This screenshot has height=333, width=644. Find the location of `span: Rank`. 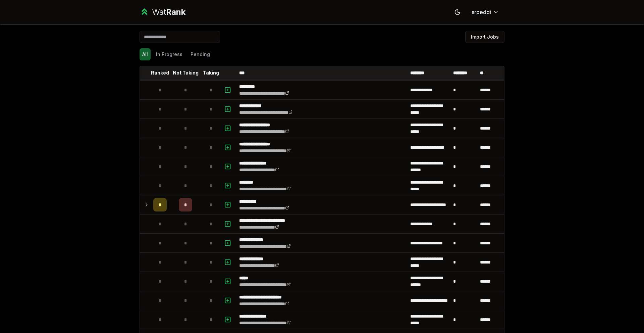

span: Rank is located at coordinates (176, 12).